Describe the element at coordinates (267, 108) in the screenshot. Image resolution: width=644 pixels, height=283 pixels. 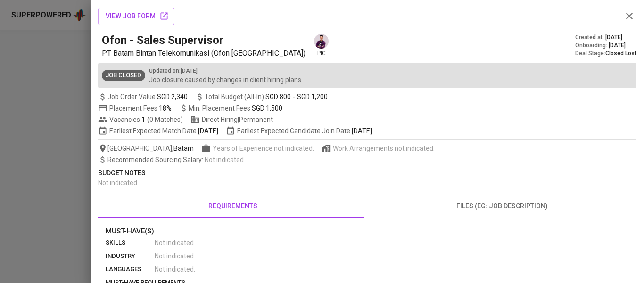
I see `span: SGD 1,500` at that location.